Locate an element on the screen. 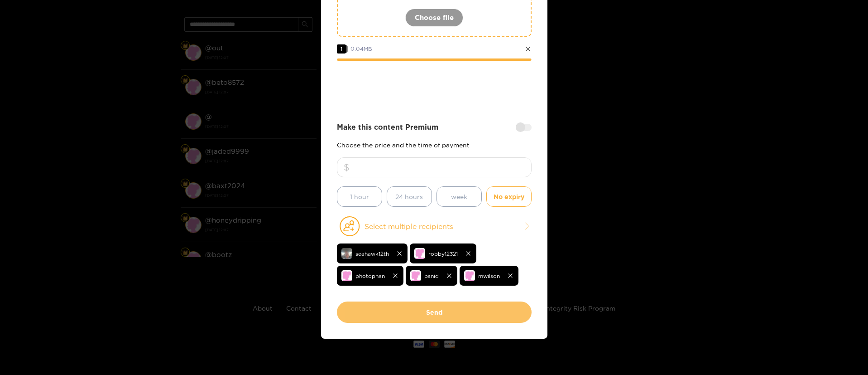  button: Select multiple recipients is located at coordinates (434, 226).